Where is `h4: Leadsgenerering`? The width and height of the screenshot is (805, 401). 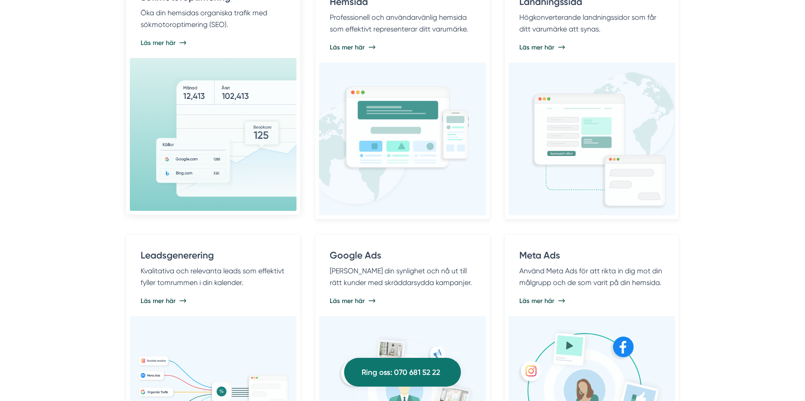
h4: Leadsgenerering is located at coordinates (213, 256).